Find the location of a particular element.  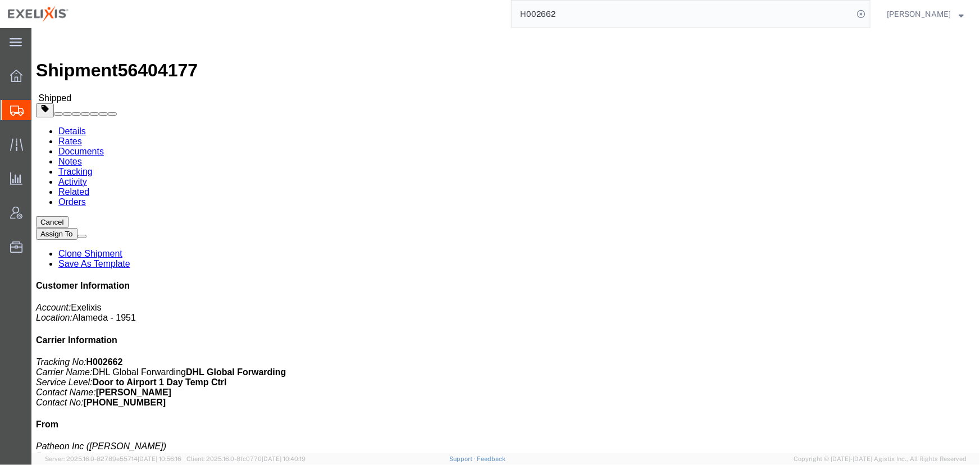

span: Client: 2025.16.0-8fc0770 is located at coordinates (246, 459).